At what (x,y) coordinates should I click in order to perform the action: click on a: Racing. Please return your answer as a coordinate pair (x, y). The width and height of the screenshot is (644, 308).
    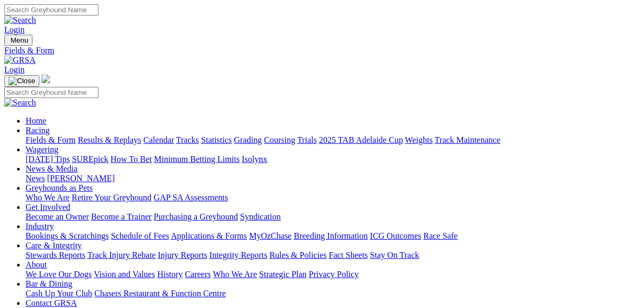
    Looking at the image, I should click on (37, 130).